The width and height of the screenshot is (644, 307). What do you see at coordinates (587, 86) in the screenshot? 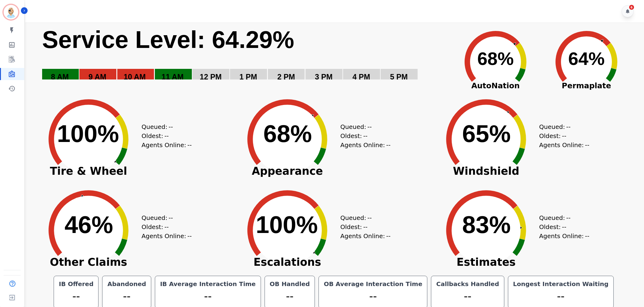
I see `span: Permaplate` at bounding box center [587, 86].